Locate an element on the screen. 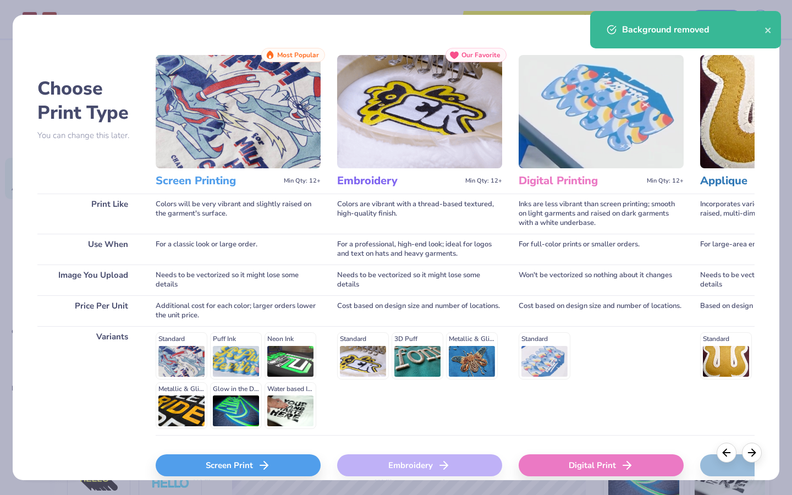 Image resolution: width=792 pixels, height=495 pixels. span: Our Favorite is located at coordinates (481, 55).